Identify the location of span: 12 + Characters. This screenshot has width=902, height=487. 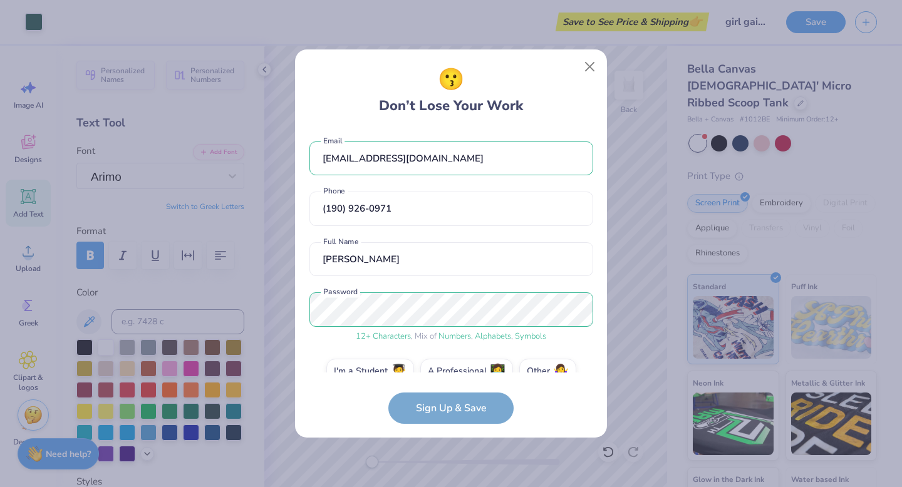
(383, 336).